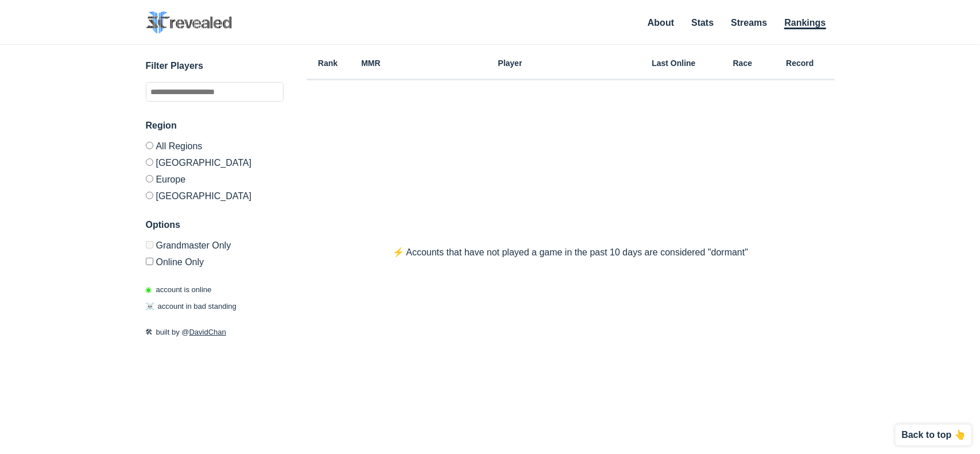  I want to click on a: DavidChan, so click(208, 331).